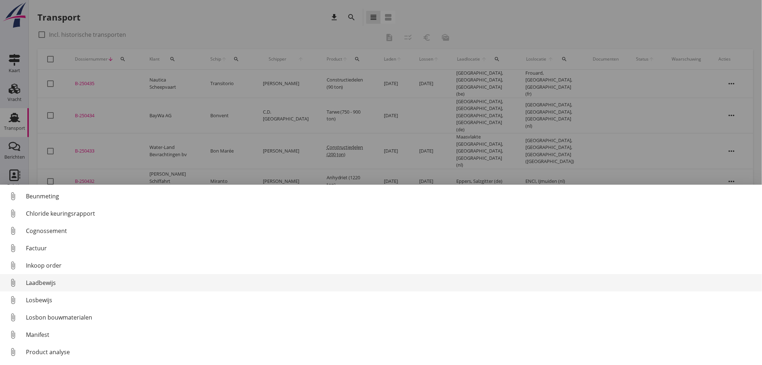  What do you see at coordinates (391, 317) in the screenshot?
I see `div: Losbon bouwmaterialen` at bounding box center [391, 317].